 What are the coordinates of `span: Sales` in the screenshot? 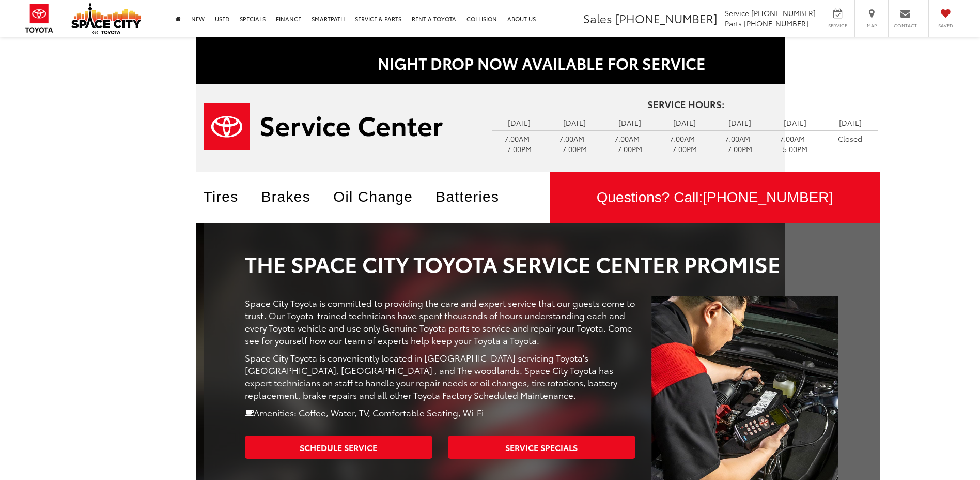 It's located at (598, 18).